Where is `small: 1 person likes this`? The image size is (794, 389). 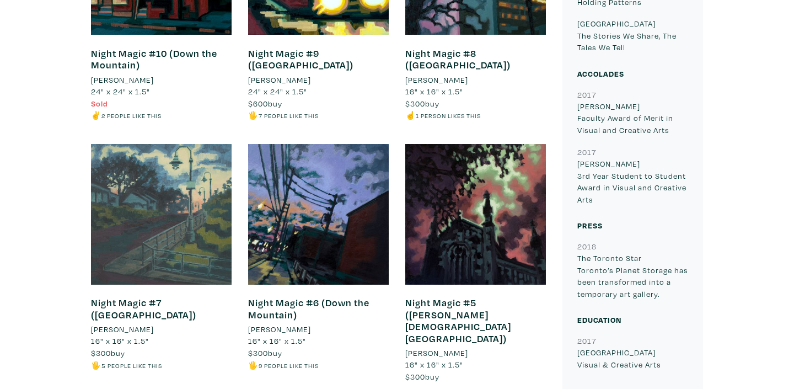
small: 1 person likes this is located at coordinates (448, 115).